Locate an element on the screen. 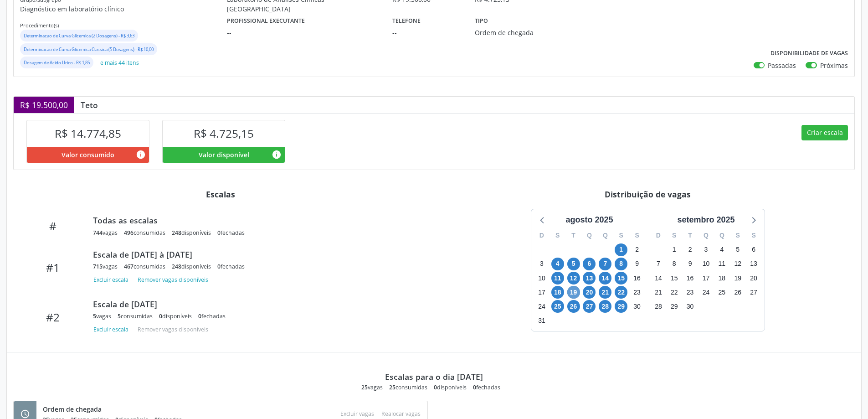 Image resolution: width=868 pixels, height=419 pixels. div: #1 is located at coordinates (53, 267).